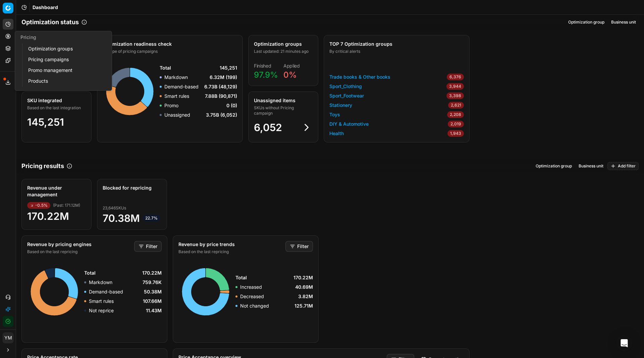 This screenshot has width=644, height=358. I want to click on div: SKUs without Pricing campaign, so click(283, 110).